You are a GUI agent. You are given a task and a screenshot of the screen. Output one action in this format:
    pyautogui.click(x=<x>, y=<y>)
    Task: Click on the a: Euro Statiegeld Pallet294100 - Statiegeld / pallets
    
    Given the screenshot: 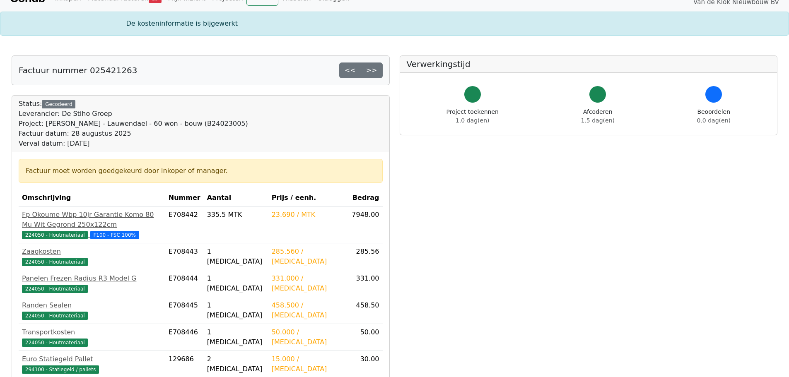 What is the action you would take?
    pyautogui.click(x=92, y=365)
    